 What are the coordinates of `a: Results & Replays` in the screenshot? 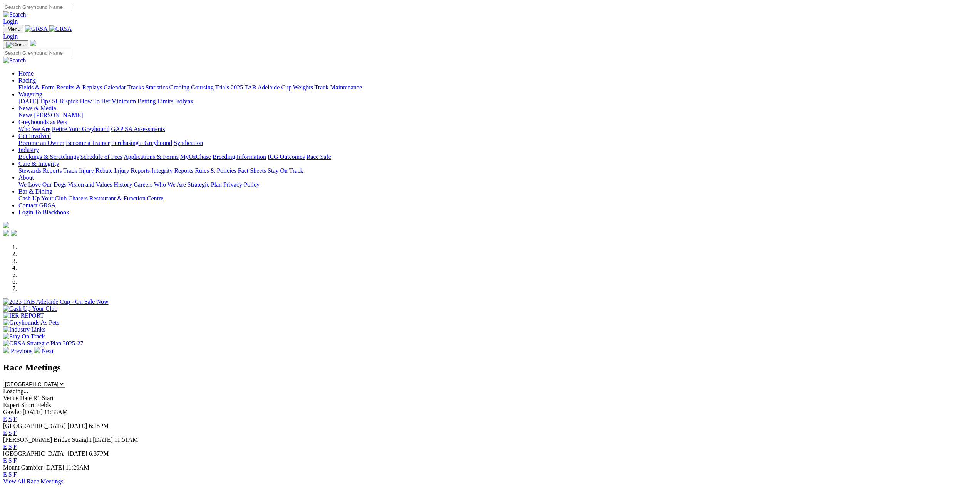 It's located at (79, 87).